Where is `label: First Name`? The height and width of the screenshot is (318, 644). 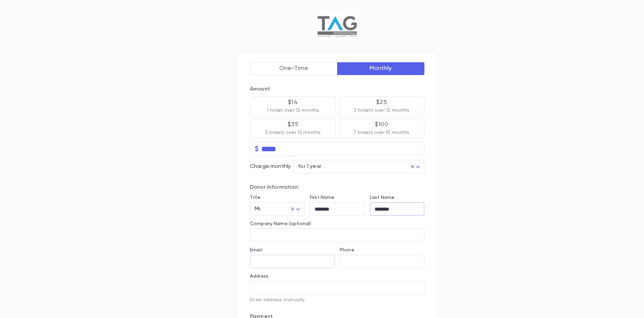 label: First Name is located at coordinates (322, 197).